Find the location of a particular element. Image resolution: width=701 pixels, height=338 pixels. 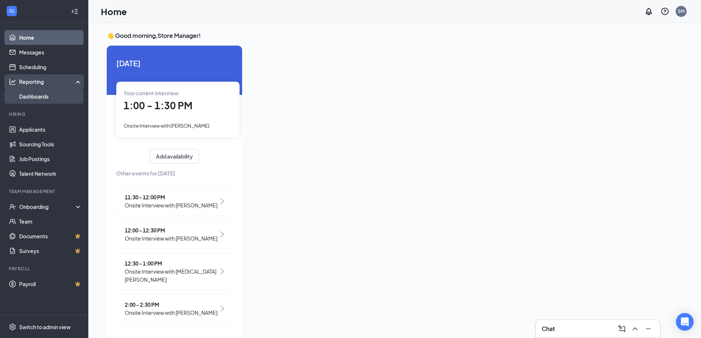

svg: Collapse is located at coordinates (75, 11).